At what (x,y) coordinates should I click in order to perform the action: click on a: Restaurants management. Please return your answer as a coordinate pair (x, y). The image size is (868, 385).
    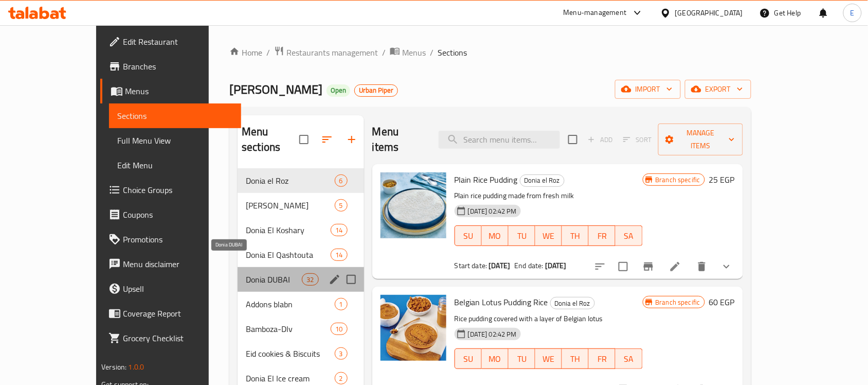
    Looking at the image, I should click on (326, 53).